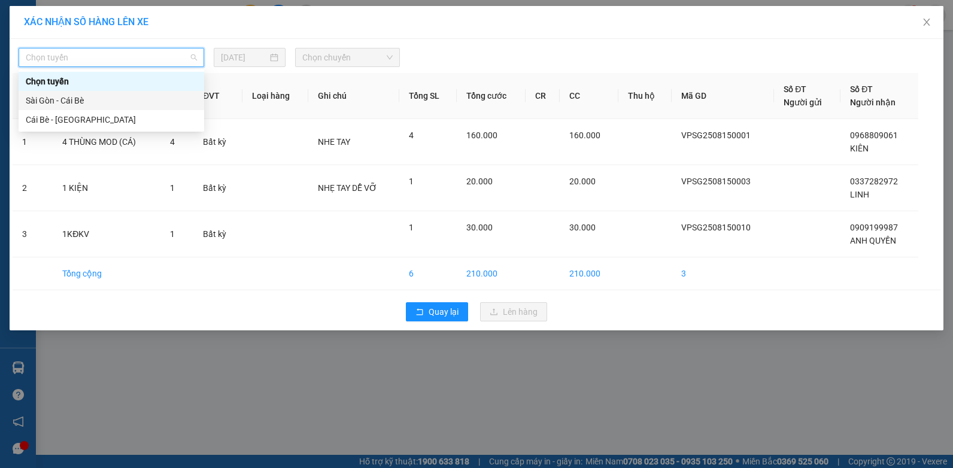 The image size is (953, 468). What do you see at coordinates (723, 96) in the screenshot?
I see `th: Mã GD` at bounding box center [723, 96].